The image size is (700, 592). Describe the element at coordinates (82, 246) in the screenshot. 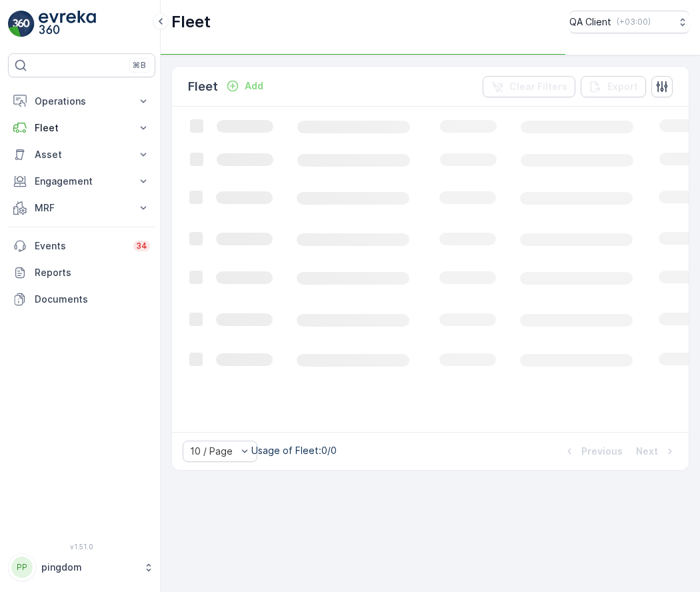

I see `a: Events34` at that location.